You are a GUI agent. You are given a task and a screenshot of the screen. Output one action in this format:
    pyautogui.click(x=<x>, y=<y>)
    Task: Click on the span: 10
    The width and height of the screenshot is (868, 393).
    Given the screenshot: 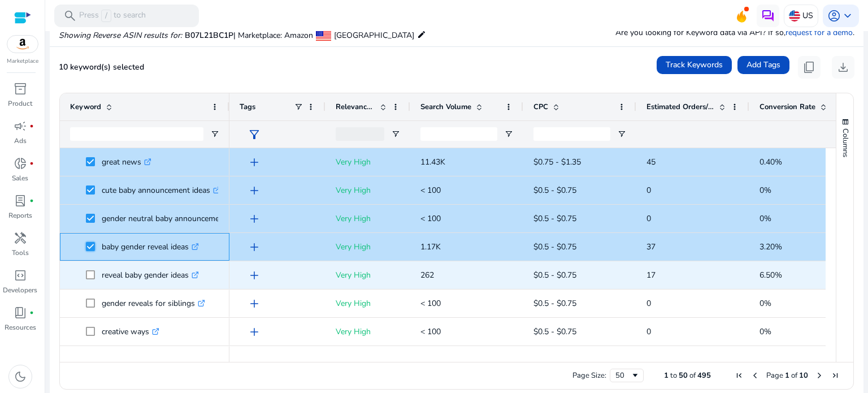 What is the action you would take?
    pyautogui.click(x=803, y=376)
    